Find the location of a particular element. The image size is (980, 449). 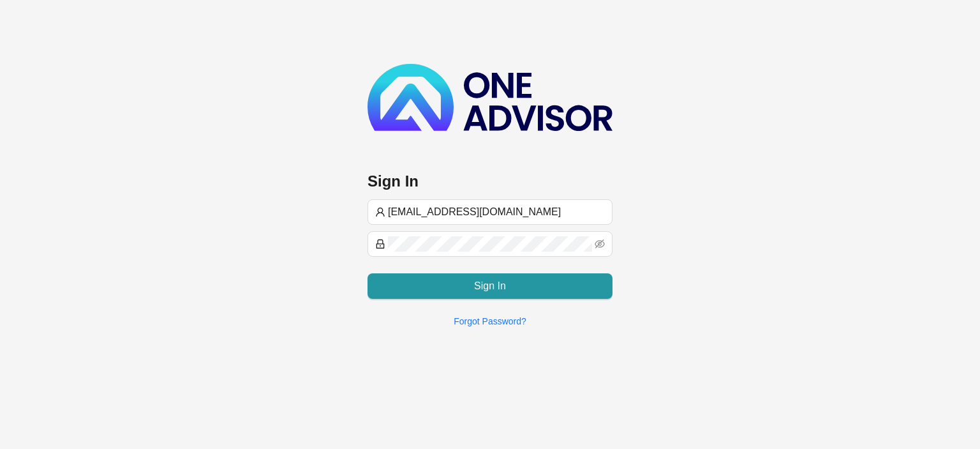

h3: Sign In is located at coordinates (490, 181).